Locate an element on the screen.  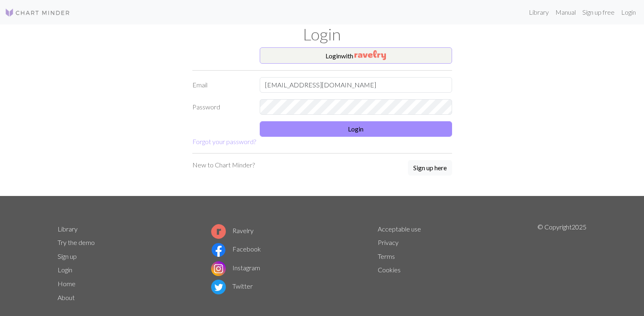
a: Home is located at coordinates (67, 283).